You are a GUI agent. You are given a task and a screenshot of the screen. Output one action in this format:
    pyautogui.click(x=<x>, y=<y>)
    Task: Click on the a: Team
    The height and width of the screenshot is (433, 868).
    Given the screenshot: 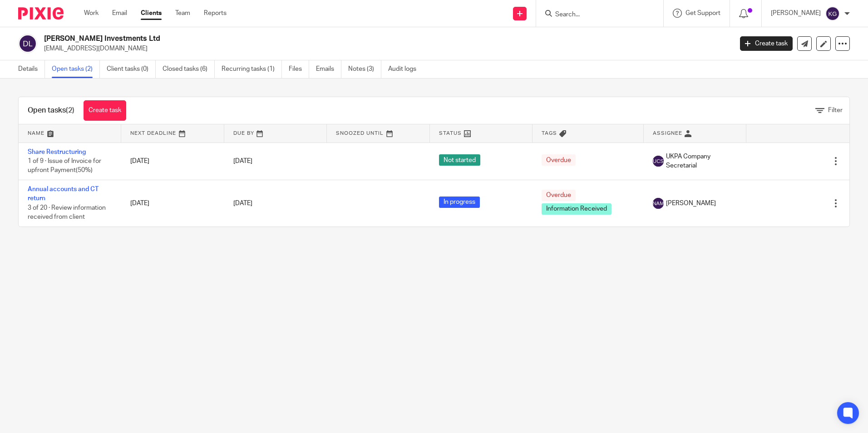 What is the action you would take?
    pyautogui.click(x=183, y=13)
    